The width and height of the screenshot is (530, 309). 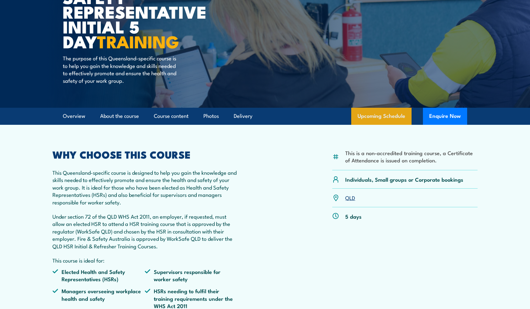 What do you see at coordinates (411, 156) in the screenshot?
I see `li: This is a non-accredited training course, a Certificate of Attendance is issued on completion.` at bounding box center [411, 156].